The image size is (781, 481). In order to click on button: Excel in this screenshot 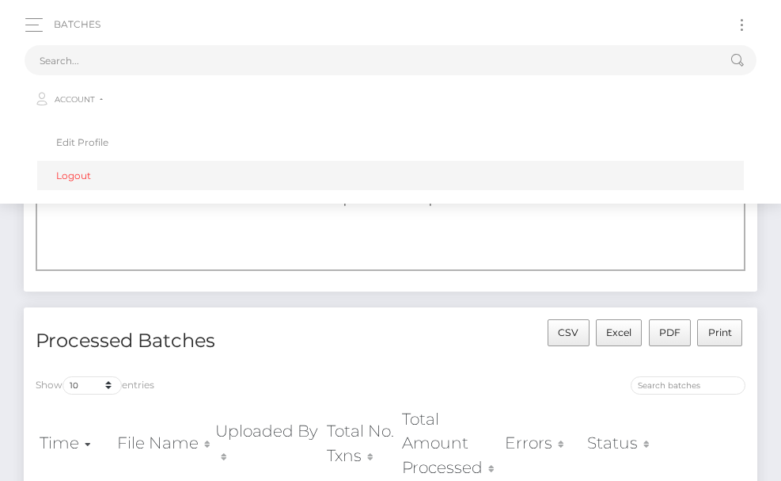, I will do `click(619, 332)`.